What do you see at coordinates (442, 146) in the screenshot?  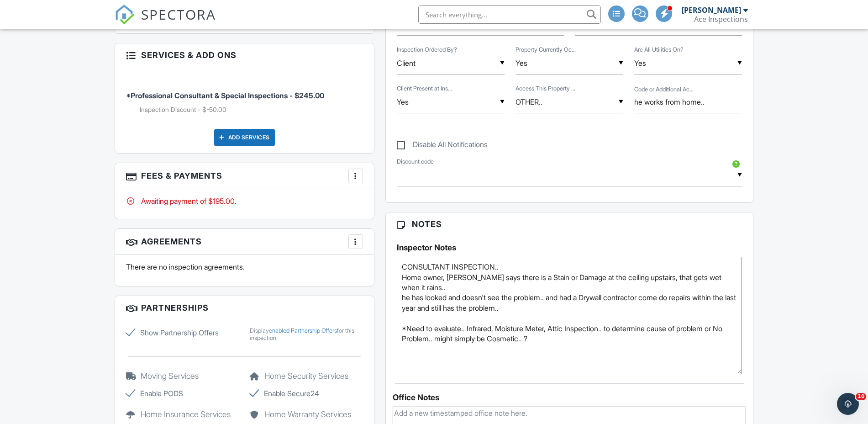 I see `label: Disable All Notifications` at bounding box center [442, 146].